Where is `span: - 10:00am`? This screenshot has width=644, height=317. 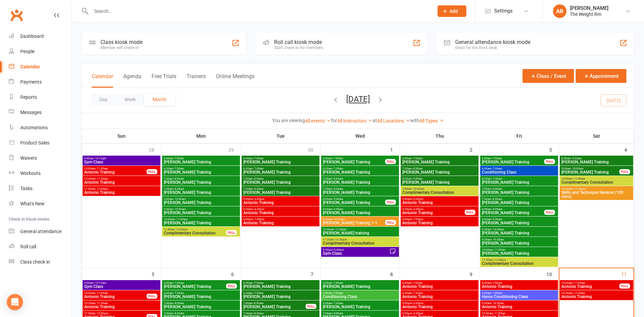
span: - 10:00am is located at coordinates (497, 229).